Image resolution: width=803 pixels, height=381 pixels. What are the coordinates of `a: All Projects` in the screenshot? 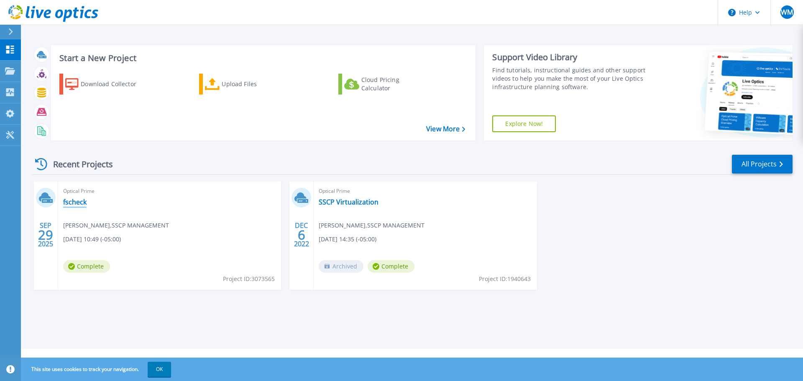 It's located at (762, 164).